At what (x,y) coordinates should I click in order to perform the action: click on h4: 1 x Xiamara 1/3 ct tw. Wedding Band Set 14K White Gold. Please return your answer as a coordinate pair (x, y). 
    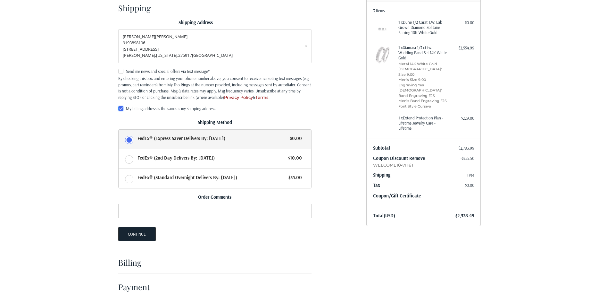
    Looking at the image, I should click on (423, 53).